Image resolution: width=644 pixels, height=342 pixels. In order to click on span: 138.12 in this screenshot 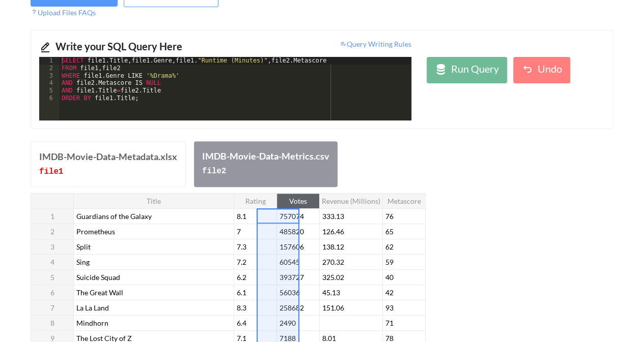, I will do `click(333, 247)`.